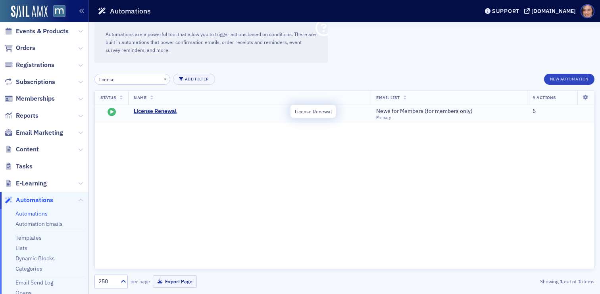  What do you see at coordinates (35, 259) in the screenshot?
I see `a: Dynamic Blocks` at bounding box center [35, 259].